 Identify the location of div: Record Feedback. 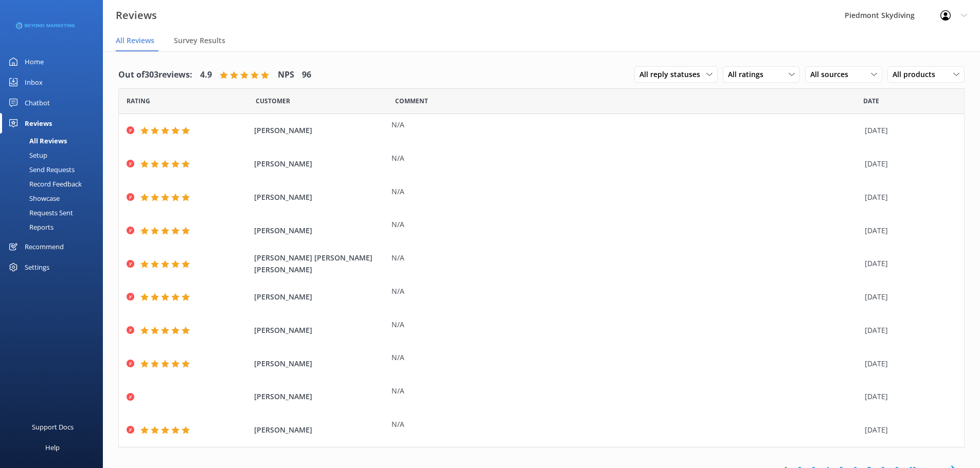
(44, 184).